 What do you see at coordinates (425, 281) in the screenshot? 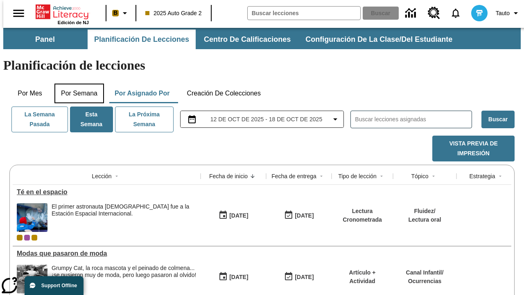
I see `p: Ocurrencias` at bounding box center [425, 281].